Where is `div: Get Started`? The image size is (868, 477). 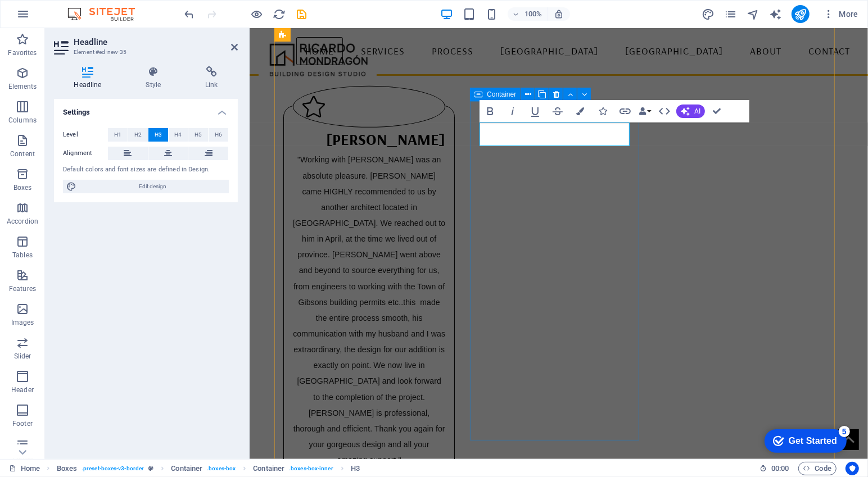 div: Get Started is located at coordinates (57, 17).